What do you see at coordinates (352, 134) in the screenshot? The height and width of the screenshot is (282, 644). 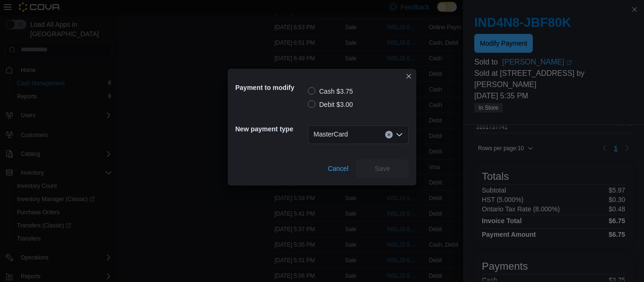 I see `input: Accessible screen reader label` at bounding box center [352, 134].